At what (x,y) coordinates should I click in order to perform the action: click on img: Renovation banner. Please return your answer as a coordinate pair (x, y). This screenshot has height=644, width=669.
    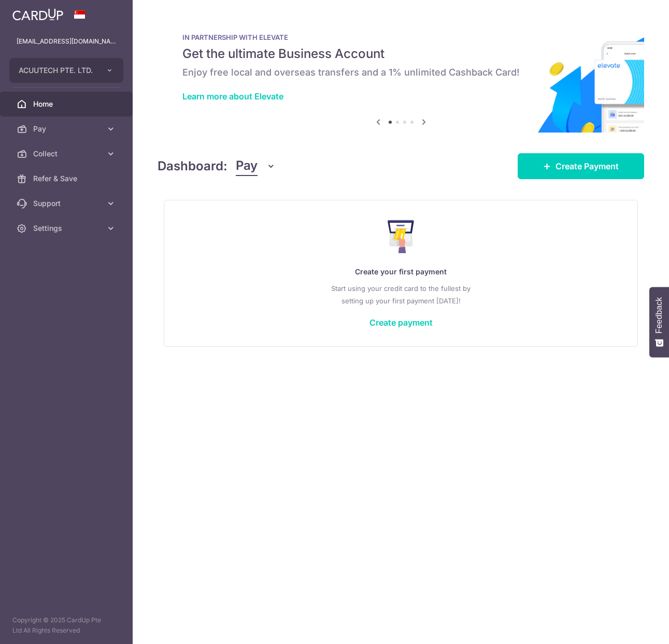
    Looking at the image, I should click on (401, 75).